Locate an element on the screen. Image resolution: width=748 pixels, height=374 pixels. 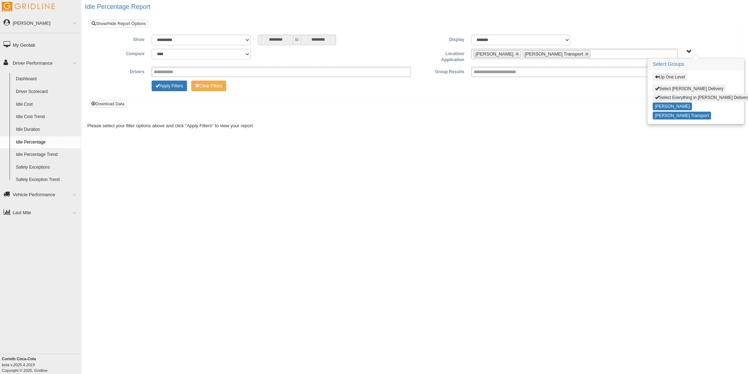
a: Dashboard is located at coordinates (47, 79).